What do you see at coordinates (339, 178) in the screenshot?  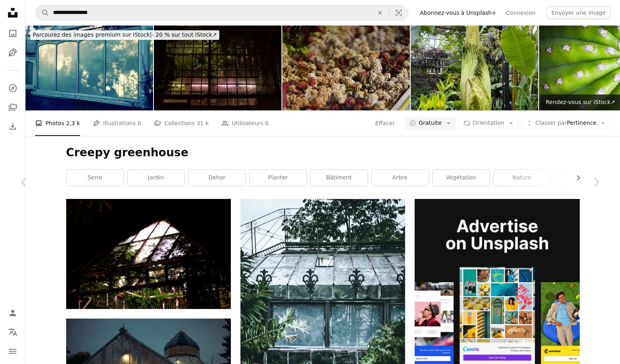 I see `a: bâtiment` at bounding box center [339, 178].